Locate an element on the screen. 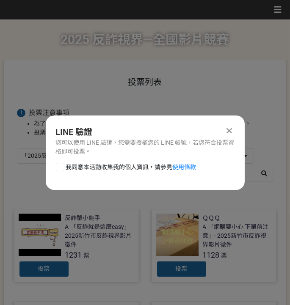  h1: 2025 反詐視界—全國影片競賽 is located at coordinates (145, 40).